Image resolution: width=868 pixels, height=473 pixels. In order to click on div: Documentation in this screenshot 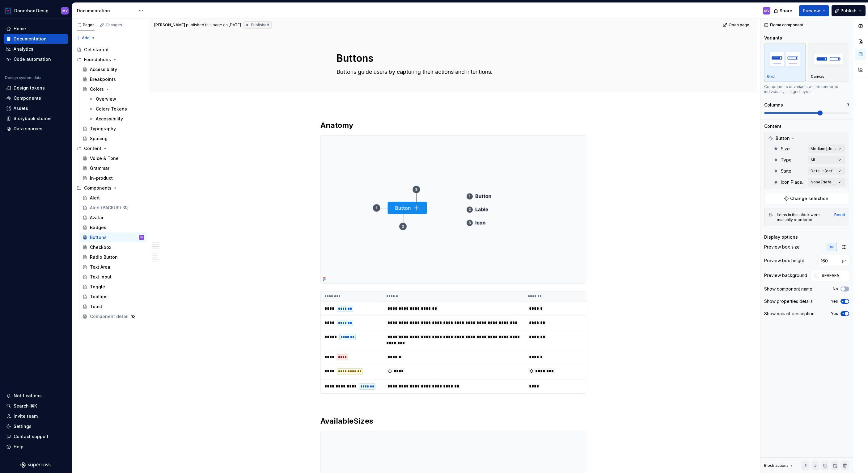, I will do `click(30, 39)`.